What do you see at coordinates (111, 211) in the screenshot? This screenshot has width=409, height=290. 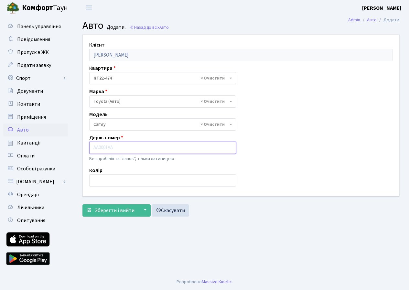 I see `button: Зберегти і вийти` at bounding box center [111, 211].